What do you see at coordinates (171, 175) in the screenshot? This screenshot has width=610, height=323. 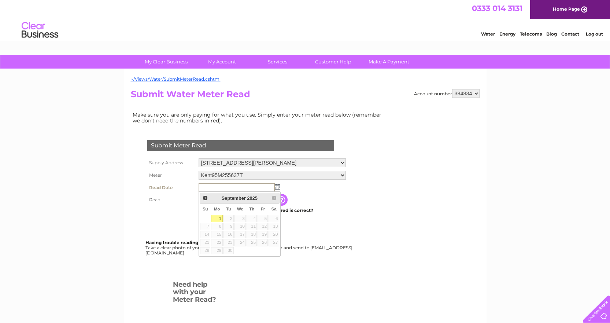 I see `th: Meter` at bounding box center [171, 175].